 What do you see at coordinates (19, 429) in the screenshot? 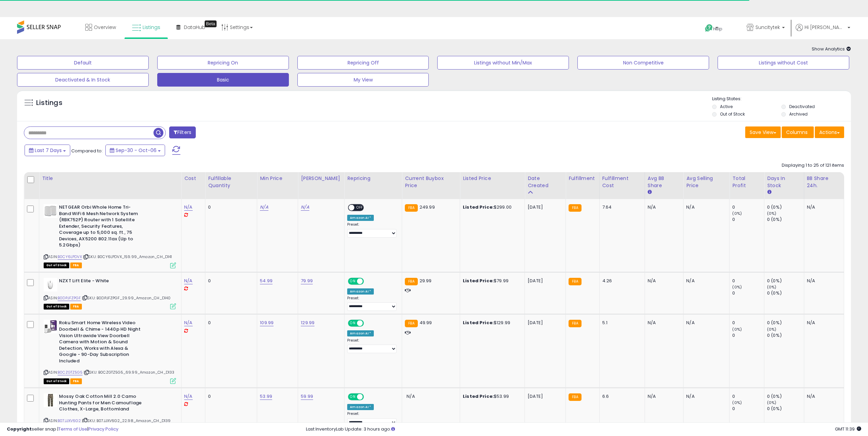
I see `strong: Copyright` at bounding box center [19, 429].